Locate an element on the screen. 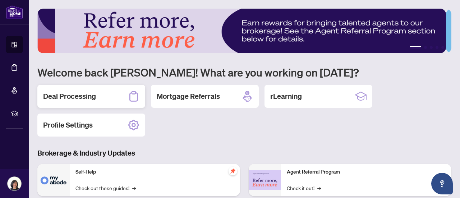  h2: Mortgage Referrals is located at coordinates (188, 96).